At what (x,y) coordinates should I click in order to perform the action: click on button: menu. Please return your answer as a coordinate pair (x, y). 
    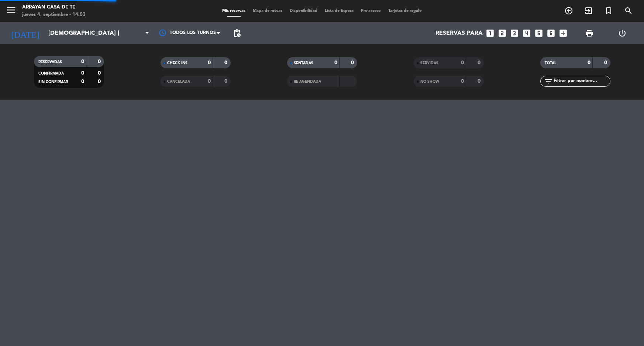
    Looking at the image, I should click on (11, 11).